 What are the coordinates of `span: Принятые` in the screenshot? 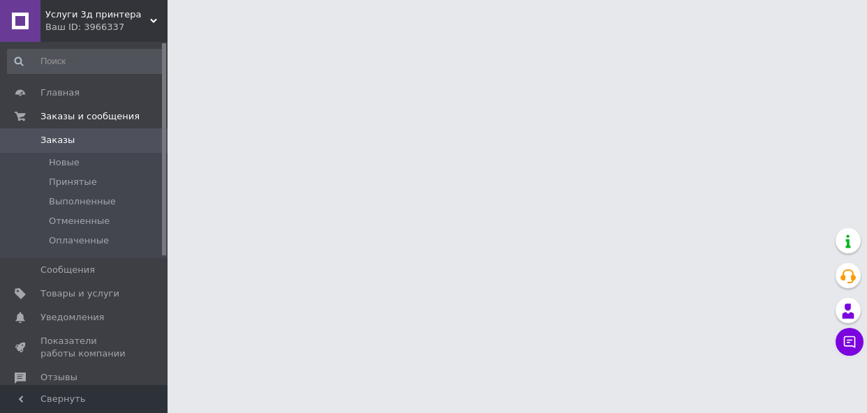 It's located at (73, 182).